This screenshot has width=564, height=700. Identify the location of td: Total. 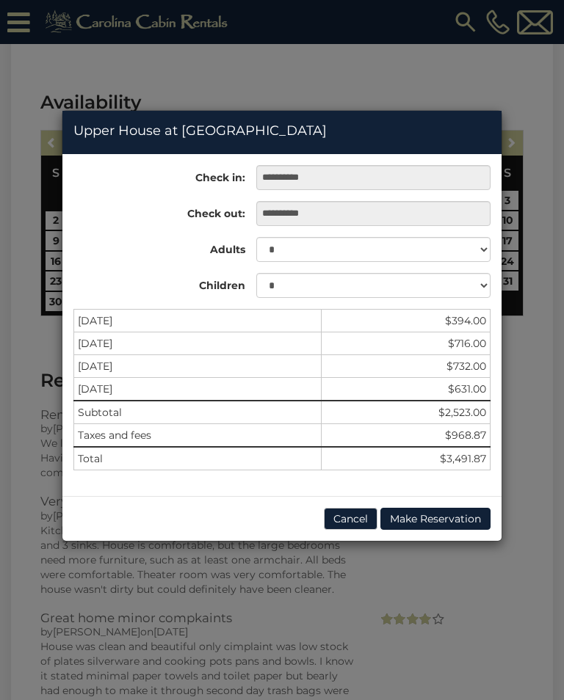
(197, 459).